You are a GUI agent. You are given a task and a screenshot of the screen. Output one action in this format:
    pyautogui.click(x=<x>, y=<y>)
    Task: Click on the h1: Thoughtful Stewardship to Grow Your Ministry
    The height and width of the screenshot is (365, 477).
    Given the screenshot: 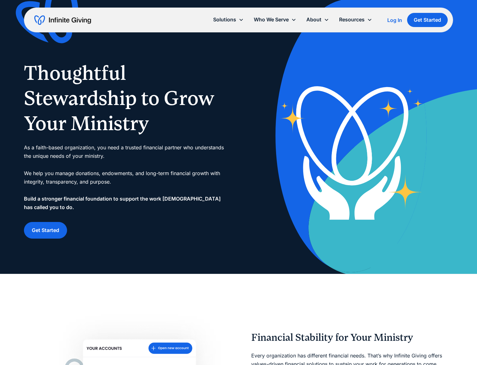 What is the action you would take?
    pyautogui.click(x=125, y=98)
    